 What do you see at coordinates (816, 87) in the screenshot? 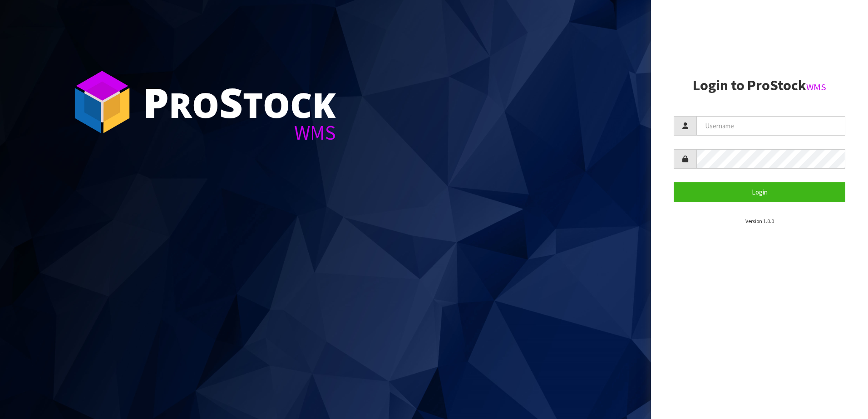
I see `small: WMS` at bounding box center [816, 87].